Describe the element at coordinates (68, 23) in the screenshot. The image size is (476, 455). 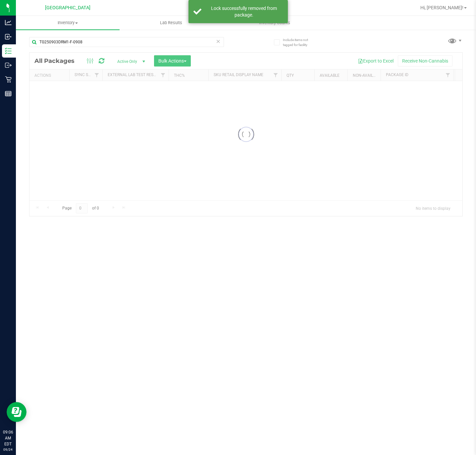
I see `a: Inventory` at that location.